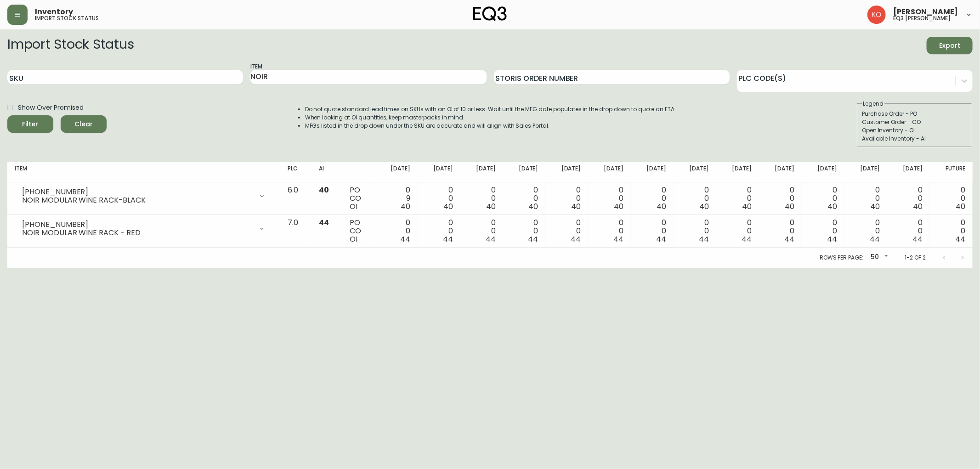  I want to click on th: Item, so click(144, 172).